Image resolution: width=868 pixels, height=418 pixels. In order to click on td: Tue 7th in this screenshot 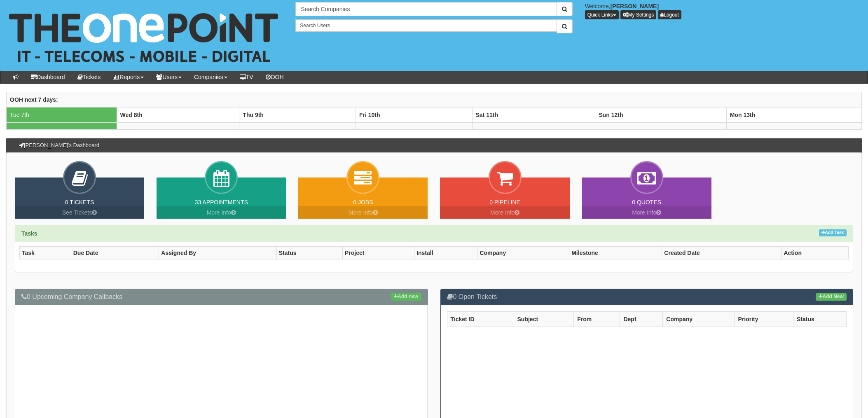, I will do `click(62, 114)`.